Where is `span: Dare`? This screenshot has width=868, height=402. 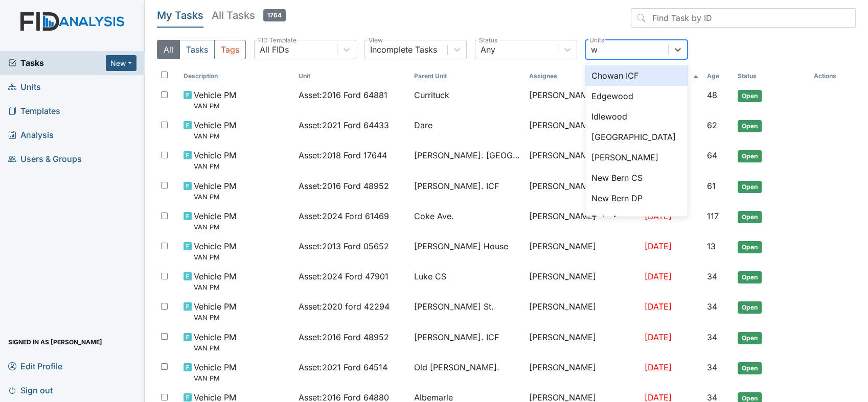
span: Dare is located at coordinates (423, 125).